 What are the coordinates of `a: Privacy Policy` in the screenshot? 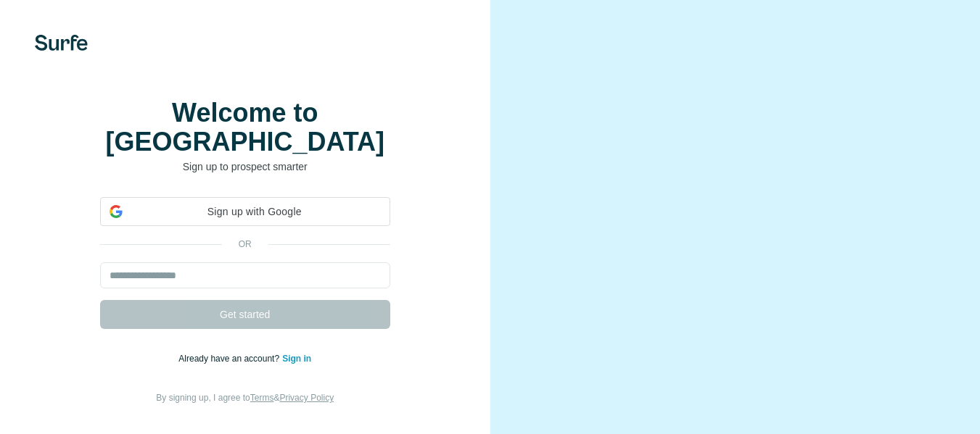 It's located at (306, 398).